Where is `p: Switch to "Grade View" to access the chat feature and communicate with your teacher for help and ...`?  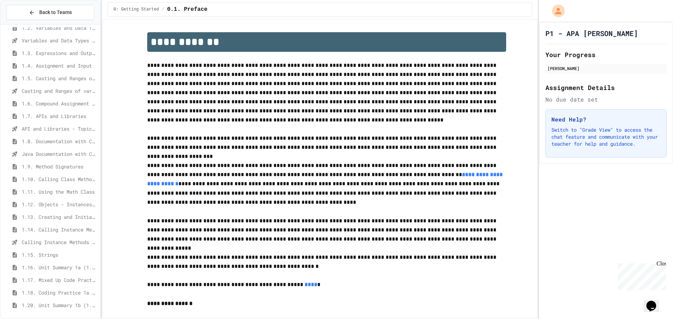
p: Switch to "Grade View" to access the chat feature and communicate with your teacher for help and ... is located at coordinates (606, 137).